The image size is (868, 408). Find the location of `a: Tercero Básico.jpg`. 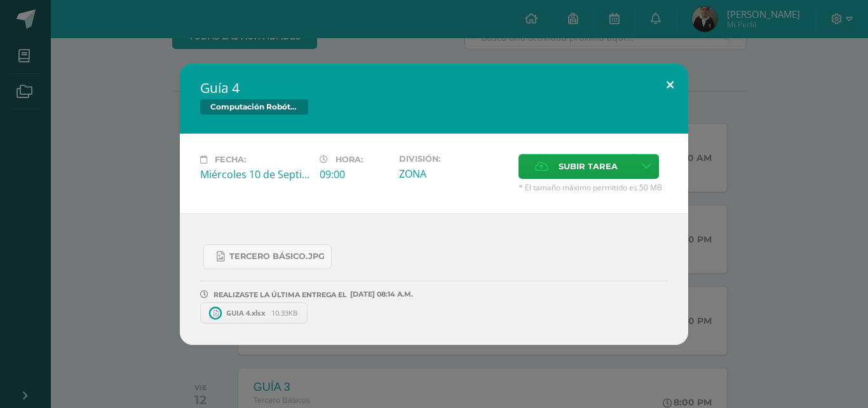

a: Tercero Básico.jpg is located at coordinates (267, 257).